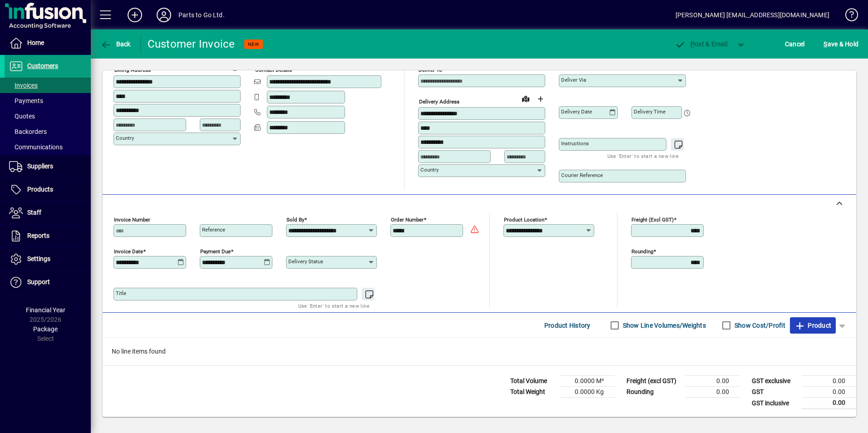 The height and width of the screenshot is (433, 868). I want to click on td: GST inclusive, so click(775, 403).